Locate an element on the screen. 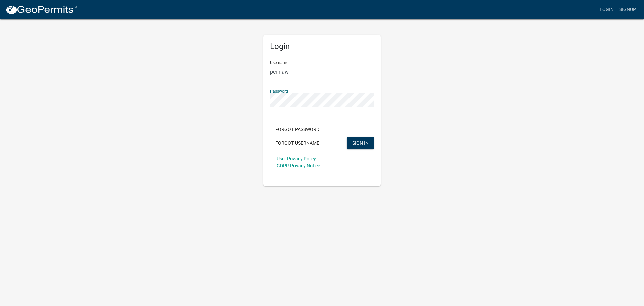 The width and height of the screenshot is (644, 306). button: SIGN IN is located at coordinates (360, 143).